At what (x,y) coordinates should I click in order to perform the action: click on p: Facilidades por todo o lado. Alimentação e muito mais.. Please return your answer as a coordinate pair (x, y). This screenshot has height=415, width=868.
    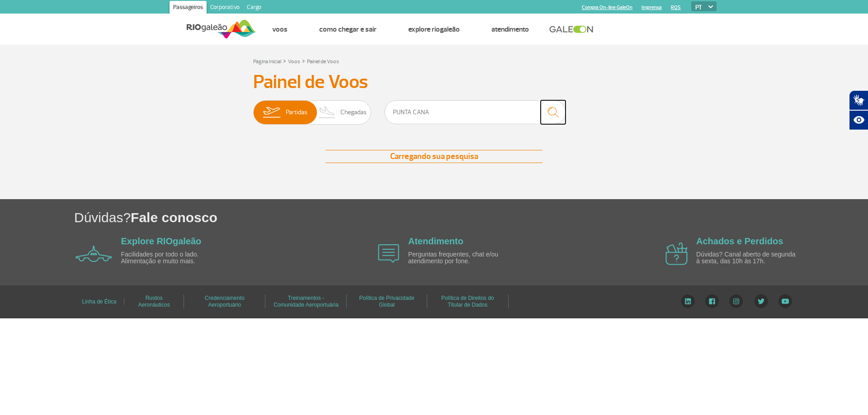
    Looking at the image, I should click on (173, 258).